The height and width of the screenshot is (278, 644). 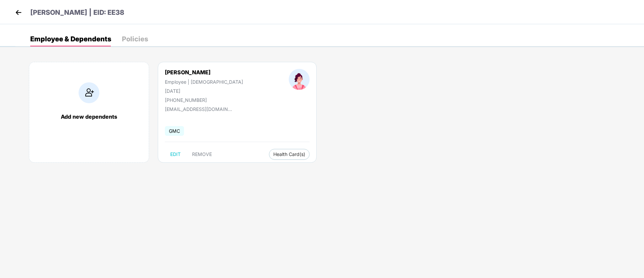 What do you see at coordinates (18, 12) in the screenshot?
I see `img: back` at bounding box center [18, 12].